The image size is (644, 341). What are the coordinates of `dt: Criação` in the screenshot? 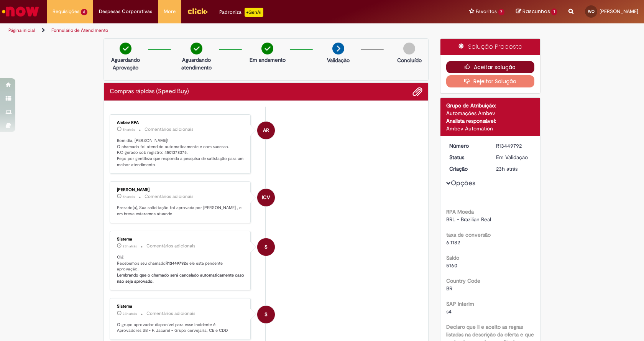 It's located at (467, 169).